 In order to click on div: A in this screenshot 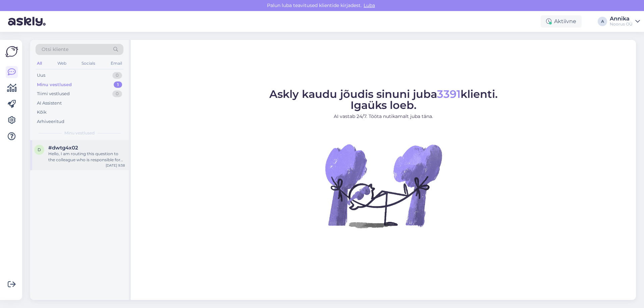, I will do `click(603, 22)`.